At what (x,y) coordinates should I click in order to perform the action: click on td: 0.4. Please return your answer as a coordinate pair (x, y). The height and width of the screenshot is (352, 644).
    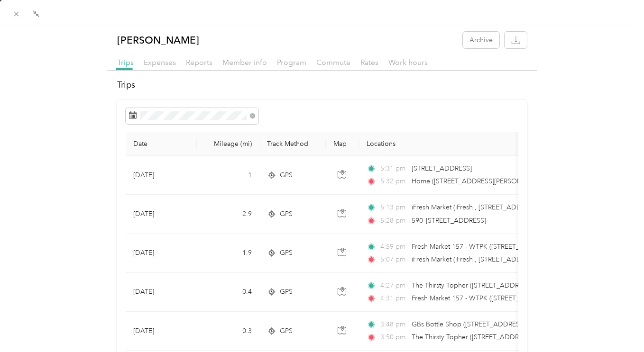
    Looking at the image, I should click on (228, 292).